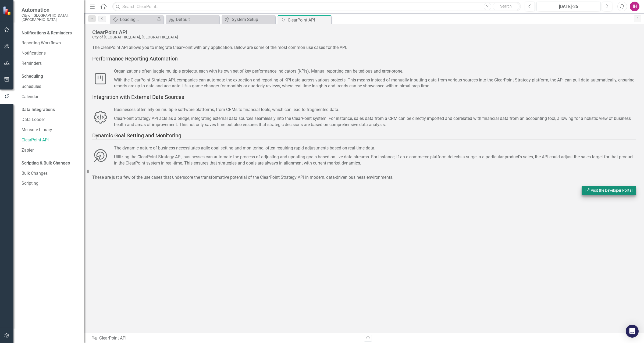 The width and height of the screenshot is (644, 343). Describe the element at coordinates (248, 20) in the screenshot. I see `a: System Setup` at that location.